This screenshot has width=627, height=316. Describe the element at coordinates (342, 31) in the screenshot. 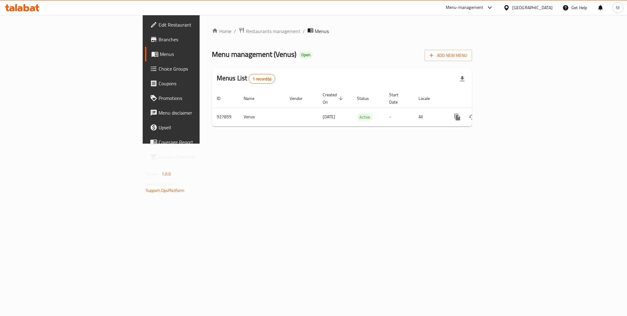

I see `nav: breadcrumb` at that location.